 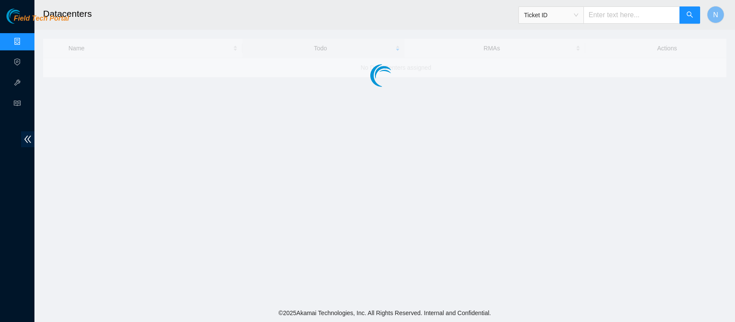 I want to click on span: N, so click(x=715, y=15).